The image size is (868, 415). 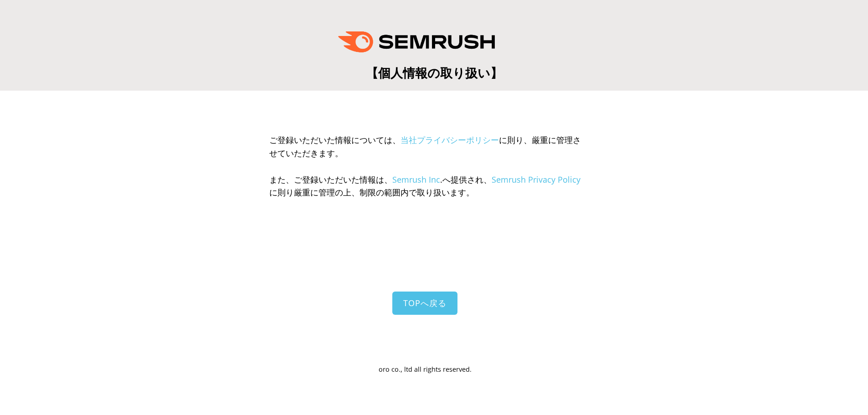 What do you see at coordinates (425, 186) in the screenshot?
I see `span: また、ご登録いただいた情報は、 .へ提供され、 に則り厳重に管理の上、制限の範囲内で取り扱います。` at bounding box center [425, 186].